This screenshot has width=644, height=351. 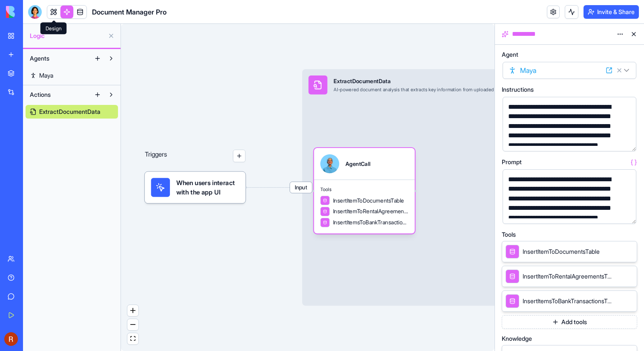 What do you see at coordinates (58, 58) in the screenshot?
I see `button: Agents` at bounding box center [58, 58].